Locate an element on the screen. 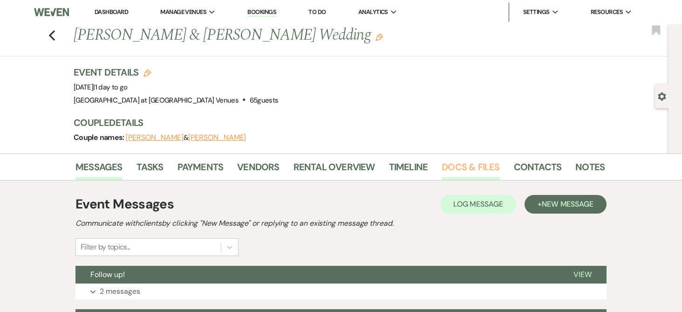  a: Messages is located at coordinates (99, 170).